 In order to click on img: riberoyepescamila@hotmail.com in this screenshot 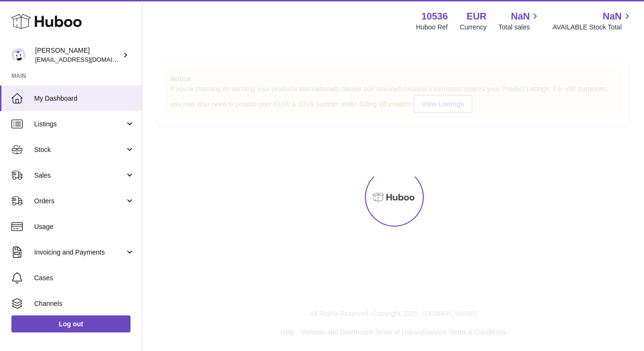, I will do `click(19, 55)`.